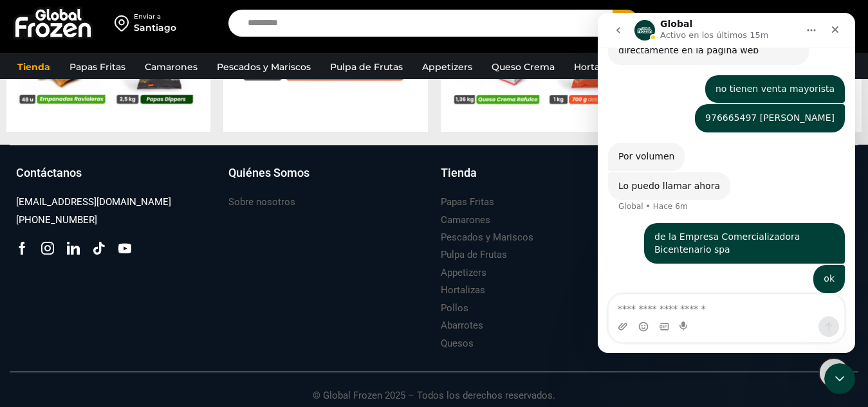 The width and height of the screenshot is (868, 407). What do you see at coordinates (262, 202) in the screenshot?
I see `h3: Sobre nosotros` at bounding box center [262, 202].